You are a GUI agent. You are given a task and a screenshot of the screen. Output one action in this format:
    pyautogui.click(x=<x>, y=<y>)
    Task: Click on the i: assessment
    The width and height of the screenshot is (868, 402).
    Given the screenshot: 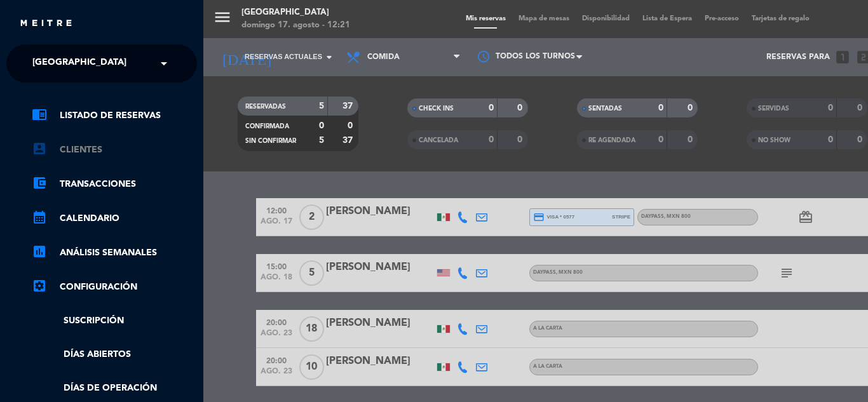 What is the action you would take?
    pyautogui.click(x=40, y=252)
    